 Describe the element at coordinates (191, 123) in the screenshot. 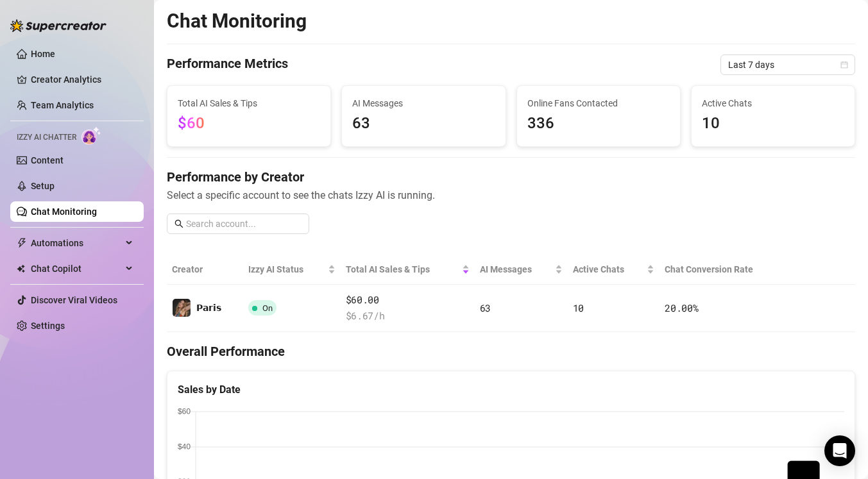

I see `span: $60` at that location.